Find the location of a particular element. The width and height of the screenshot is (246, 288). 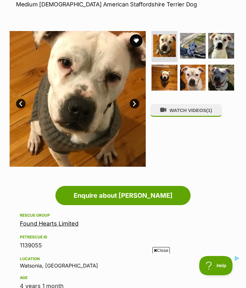

a: Prev is located at coordinates (21, 104).